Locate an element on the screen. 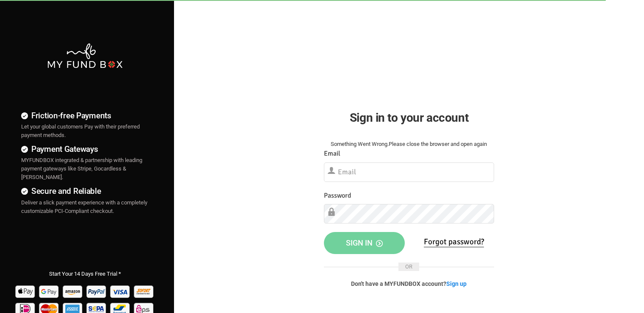 The height and width of the screenshot is (313, 644). label: Password is located at coordinates (338, 195).